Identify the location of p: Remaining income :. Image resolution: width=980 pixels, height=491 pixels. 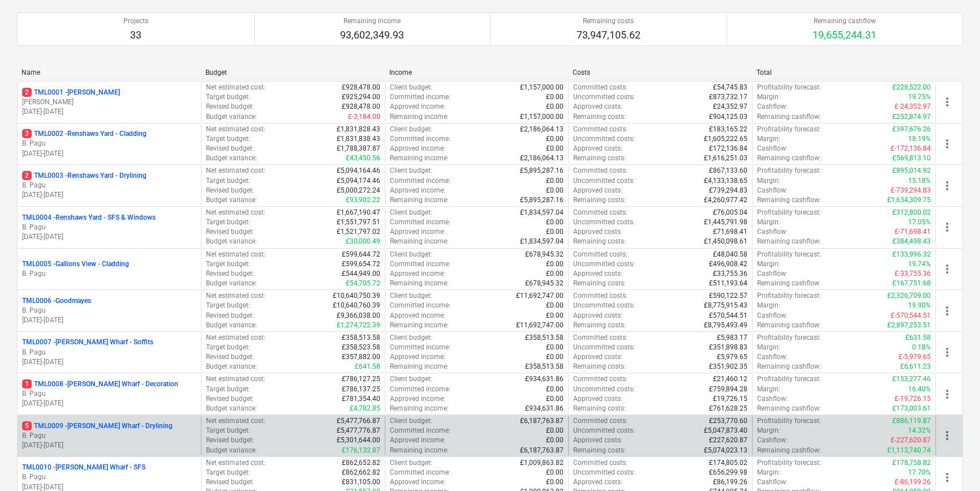
(420, 117).